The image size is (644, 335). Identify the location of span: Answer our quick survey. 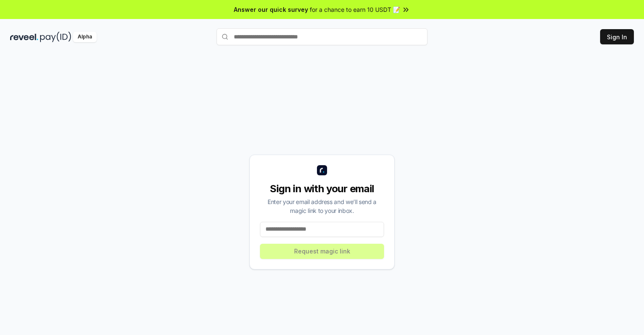
(271, 9).